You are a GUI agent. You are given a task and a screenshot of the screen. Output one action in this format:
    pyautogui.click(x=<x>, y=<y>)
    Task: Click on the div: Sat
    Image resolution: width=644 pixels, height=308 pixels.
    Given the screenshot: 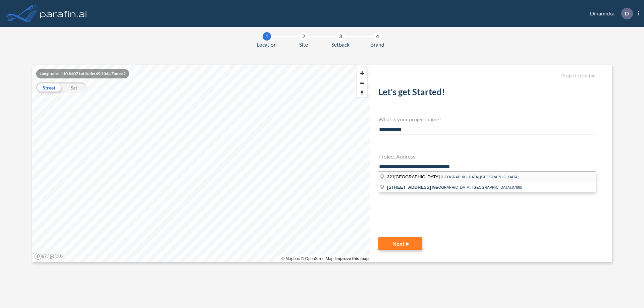 What is the action you would take?
    pyautogui.click(x=74, y=88)
    